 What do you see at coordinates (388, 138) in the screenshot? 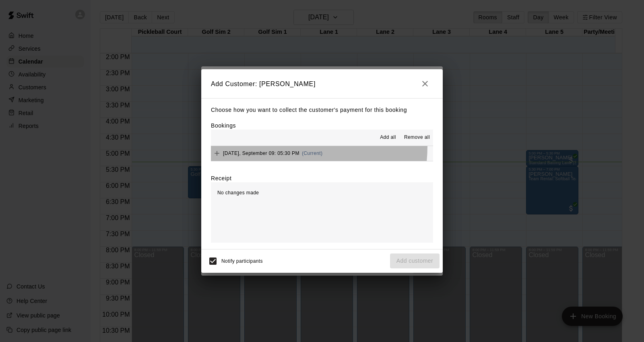
I see `span: Add all` at bounding box center [388, 138].